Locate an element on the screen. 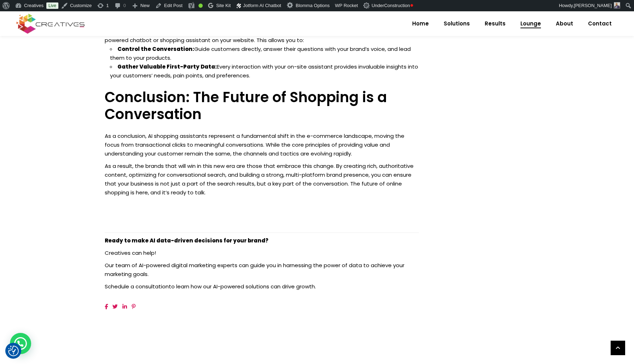 Image resolution: width=634 pixels, height=364 pixels. a: Schedule a consultation is located at coordinates (137, 287).